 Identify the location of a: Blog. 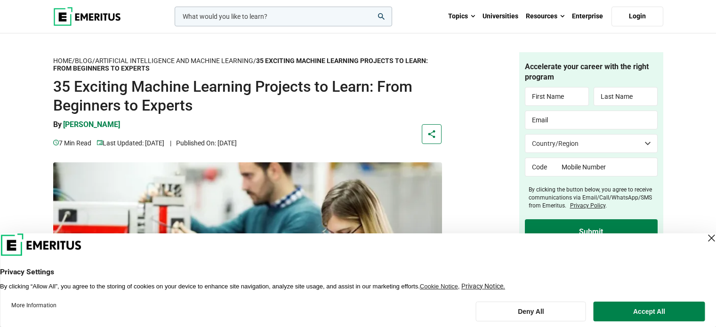
(83, 61).